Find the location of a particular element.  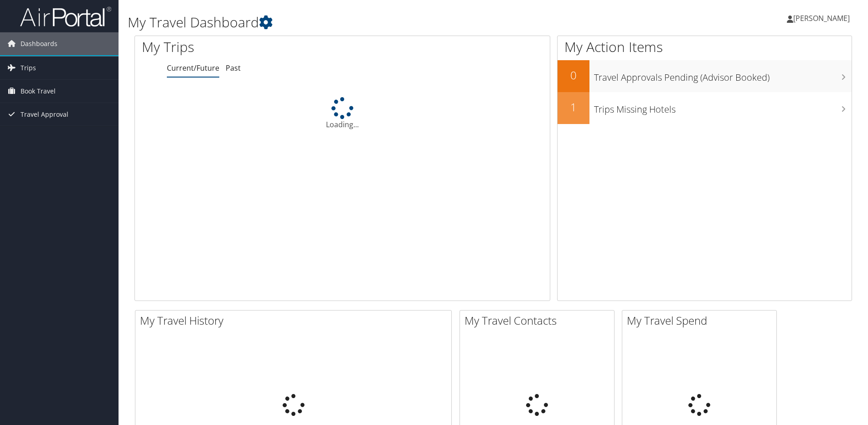

span: Dashboards is located at coordinates (38, 44).